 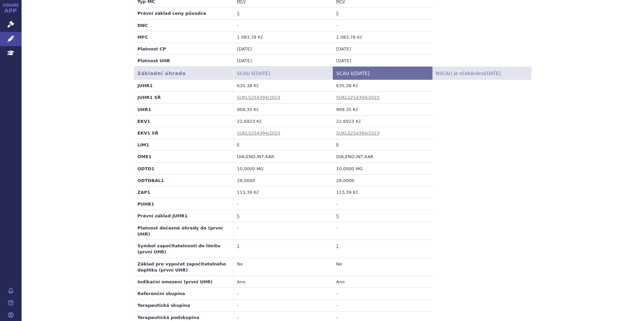 I want to click on strong: EKV1 SŘ, so click(x=148, y=133).